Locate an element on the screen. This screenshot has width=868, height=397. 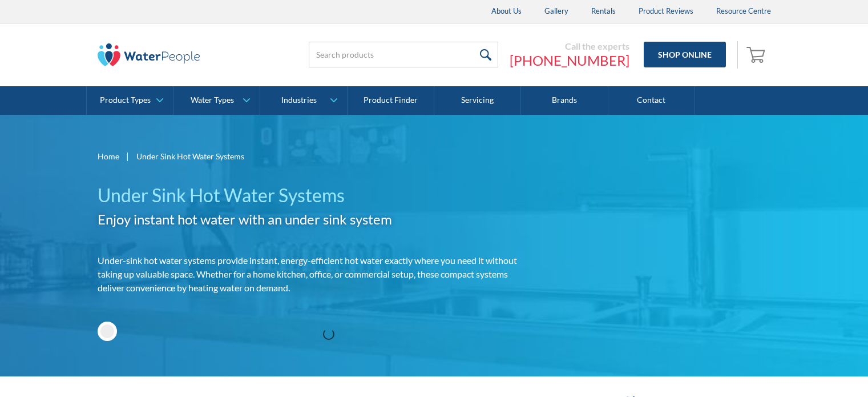
a: Brands is located at coordinates (565, 100).